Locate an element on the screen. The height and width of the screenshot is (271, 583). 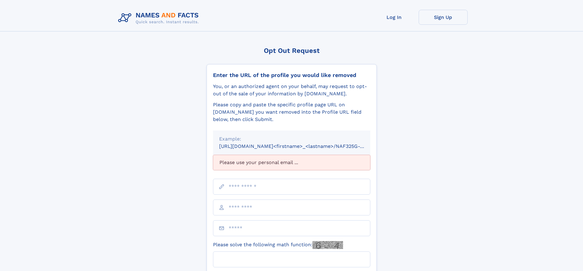
div: Example: is located at coordinates (291, 139).